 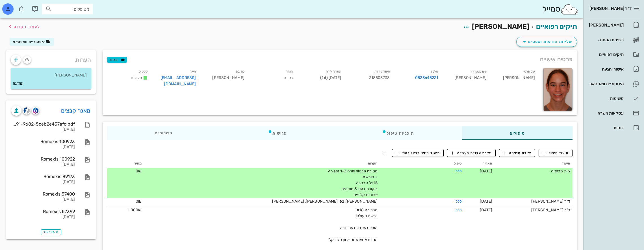 I want to click on span: פרטים אישיים, so click(x=556, y=59).